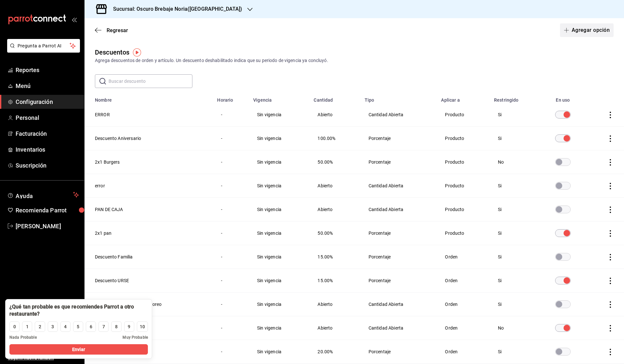 The image size is (624, 364). Describe the element at coordinates (335, 98) in the screenshot. I see `th: Cantidad` at that location.